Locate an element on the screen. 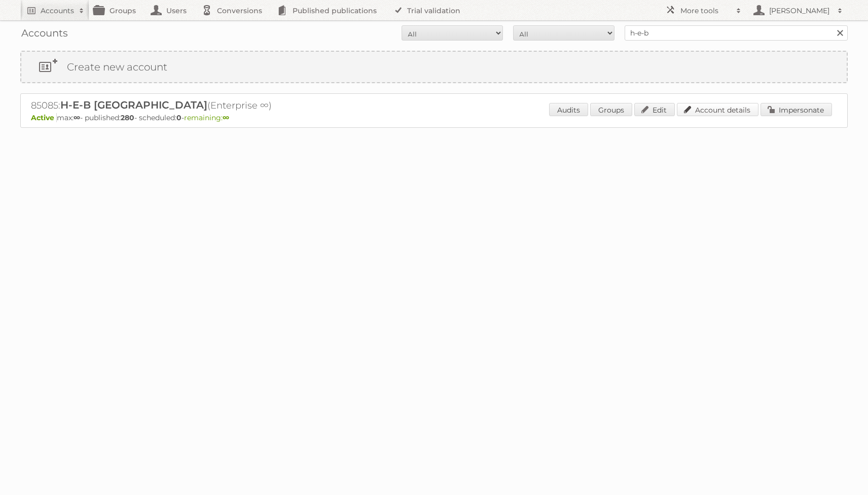  a: Impersonate is located at coordinates (796, 110).